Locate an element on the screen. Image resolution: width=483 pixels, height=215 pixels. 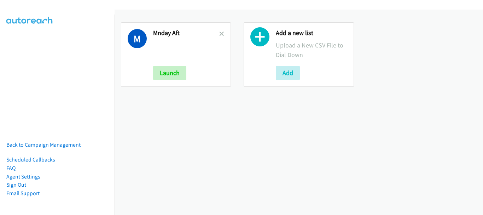
h1: M is located at coordinates (137, 39).